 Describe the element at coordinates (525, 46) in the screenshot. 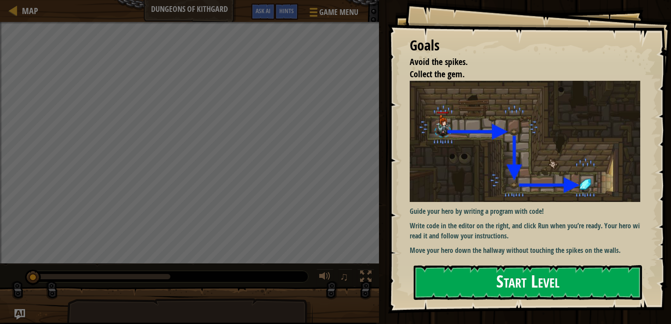

I see `div: Goals` at that location.